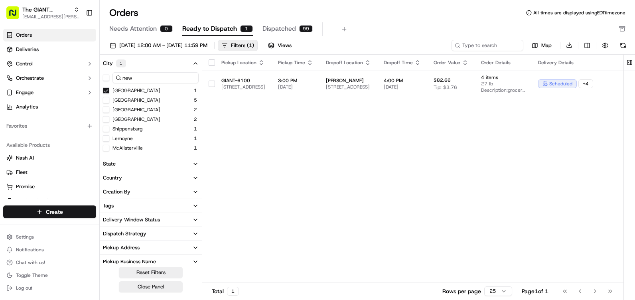 This screenshot has width=635, height=300. What do you see at coordinates (503, 84) in the screenshot?
I see `span: 27 lb` at bounding box center [503, 84].